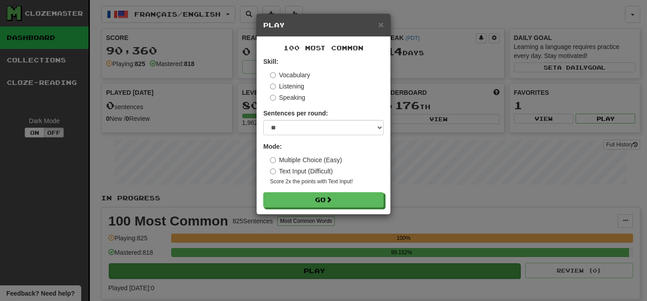 The width and height of the screenshot is (647, 301). Describe the element at coordinates (296, 113) in the screenshot. I see `label: Sentences per round:` at that location.